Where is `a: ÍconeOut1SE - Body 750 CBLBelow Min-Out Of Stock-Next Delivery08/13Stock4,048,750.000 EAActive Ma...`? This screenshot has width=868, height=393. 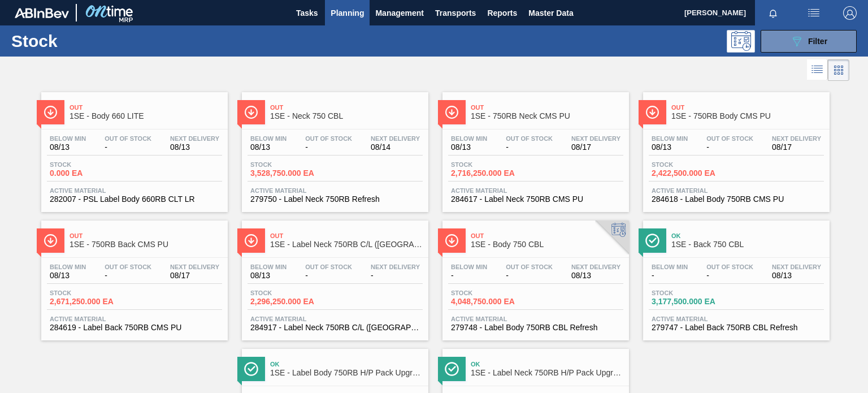 a: ÍconeOut1SE - Body 750 CBLBelow Min-Out Of Stock-Next Delivery08/13Stock4,048,750.000 EAActive Ma... is located at coordinates (534, 276).